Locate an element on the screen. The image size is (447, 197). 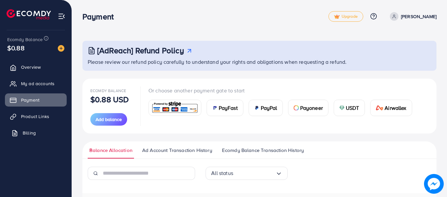
span: Upgrade is located at coordinates (346, 16).